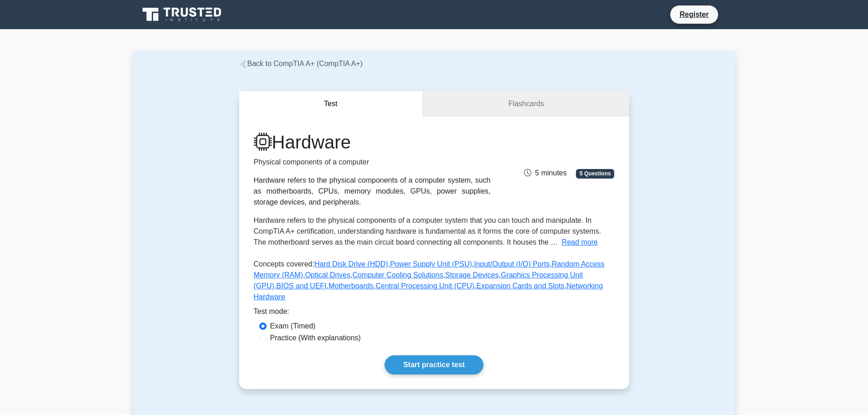  What do you see at coordinates (595, 173) in the screenshot?
I see `span: 5 Questions` at bounding box center [595, 173].